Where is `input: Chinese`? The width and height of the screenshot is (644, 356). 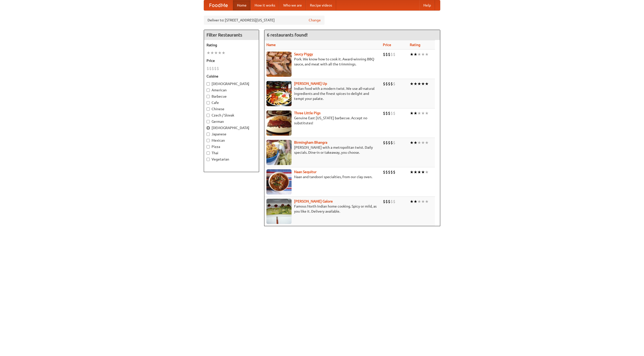
input: Chinese is located at coordinates (208, 109).